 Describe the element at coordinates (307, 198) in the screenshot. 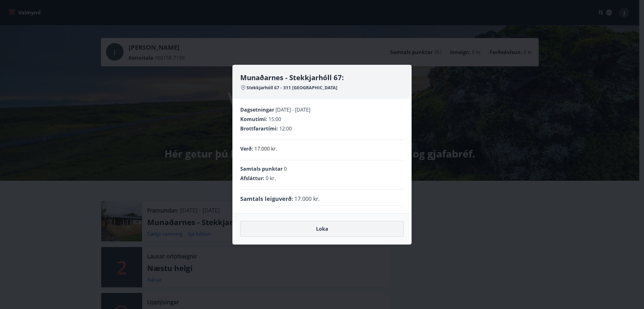

I see `span: 17.000 kr.` at that location.